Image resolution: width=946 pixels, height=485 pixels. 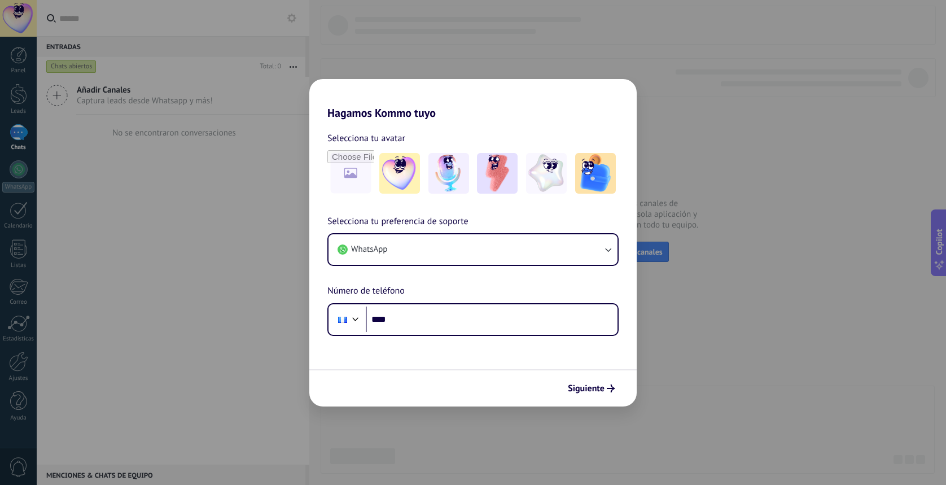 What do you see at coordinates (547, 173) in the screenshot?
I see `img: -4.jpeg` at bounding box center [547, 173].